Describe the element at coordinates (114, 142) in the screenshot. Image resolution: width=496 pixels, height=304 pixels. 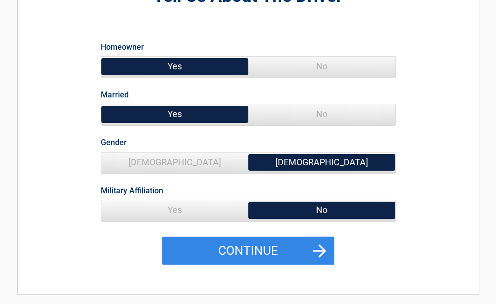
I see `label: Gender` at that location.